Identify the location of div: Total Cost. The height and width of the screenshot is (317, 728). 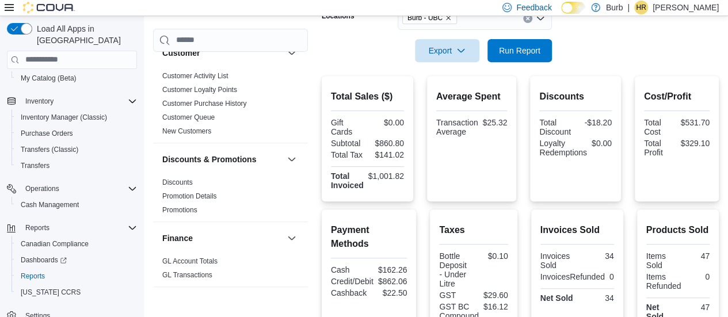
(659, 127).